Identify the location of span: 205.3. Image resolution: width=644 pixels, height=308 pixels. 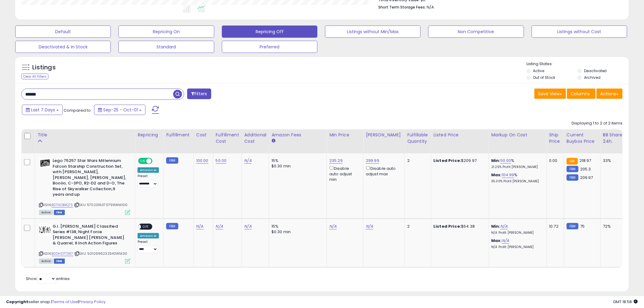
(585, 169).